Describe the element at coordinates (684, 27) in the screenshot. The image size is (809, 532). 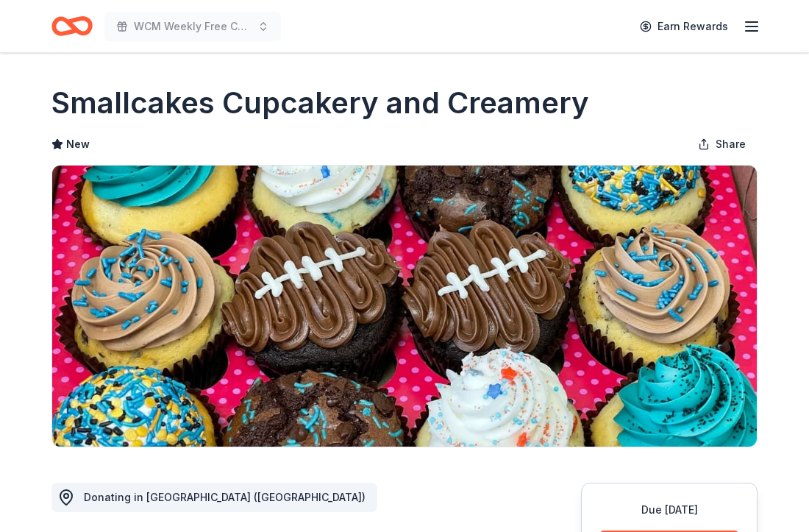
I see `a: Earn Rewards` at that location.